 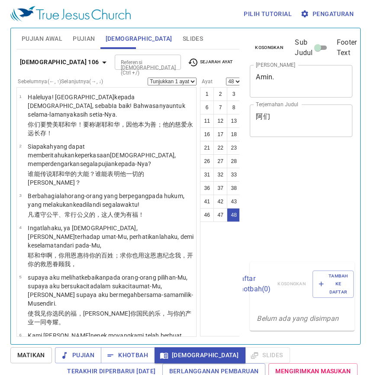 What do you see at coordinates (221, 121) in the screenshot?
I see `button: 12` at bounding box center [221, 121].